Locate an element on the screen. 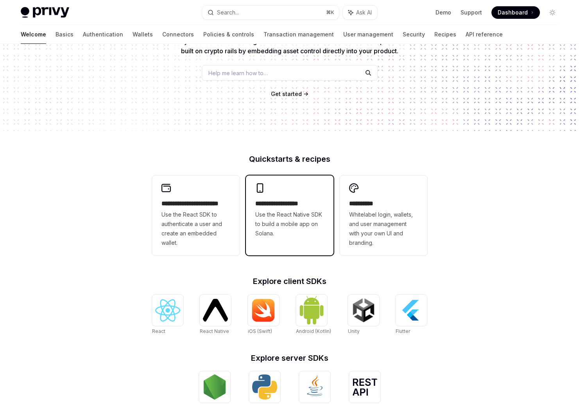 This screenshot has height=405, width=579. span: Whitelabel login, wallets, and user management with your own UI and branding. is located at coordinates (384, 228).